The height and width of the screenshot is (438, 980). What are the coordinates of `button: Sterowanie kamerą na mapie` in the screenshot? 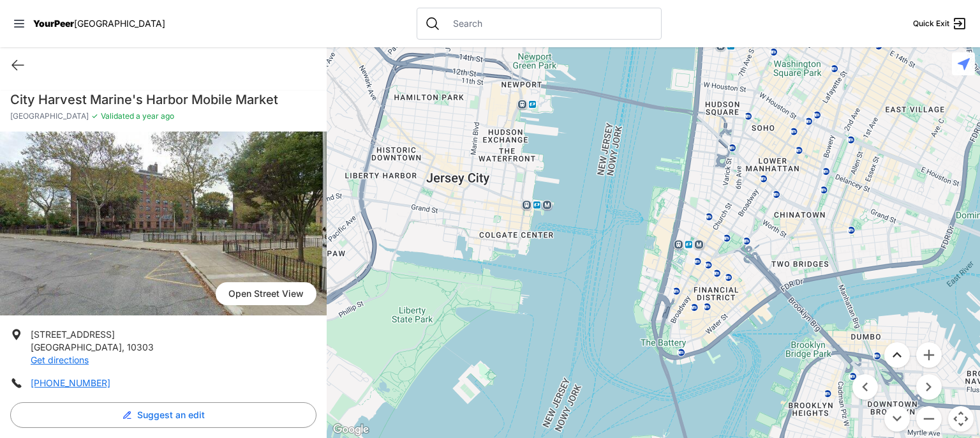 It's located at (960, 418).